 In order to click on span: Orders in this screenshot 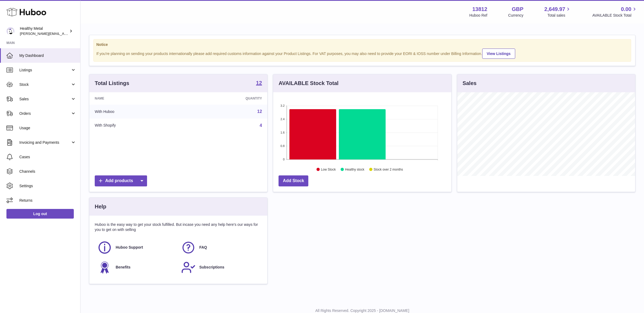, I will do `click(45, 113)`.